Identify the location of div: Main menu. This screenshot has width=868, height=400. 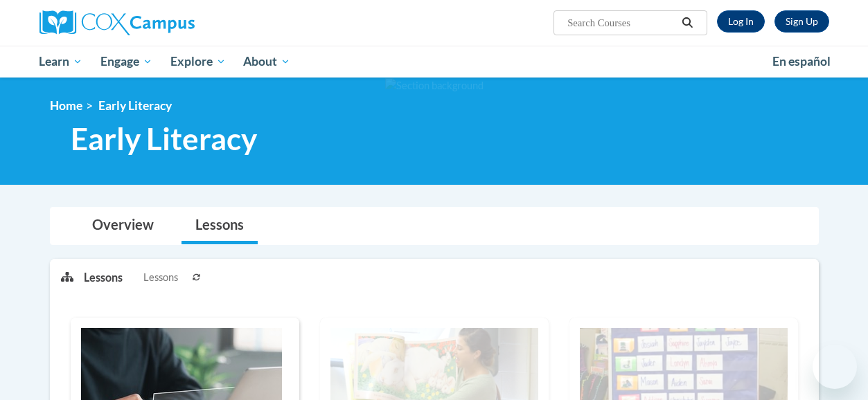
(435, 61).